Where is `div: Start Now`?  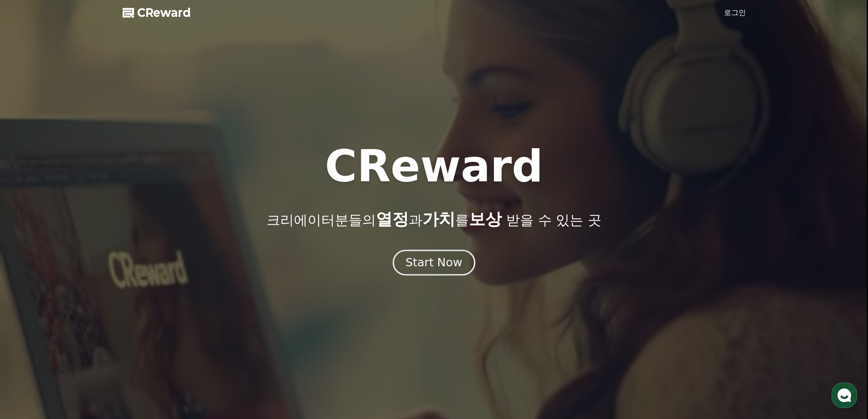 div: Start Now is located at coordinates (434, 263).